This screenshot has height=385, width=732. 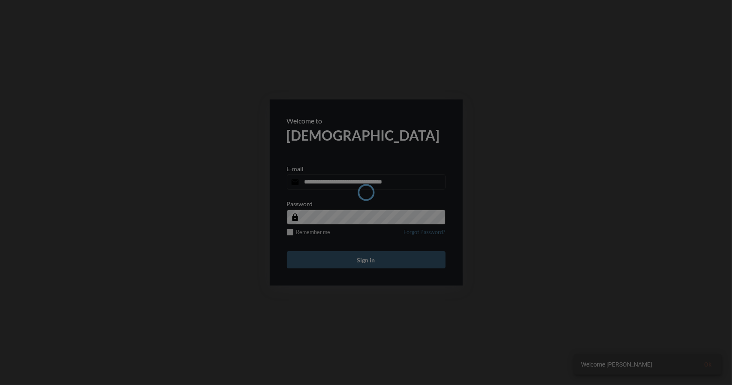 What do you see at coordinates (366, 260) in the screenshot?
I see `button: Sign in` at bounding box center [366, 260].